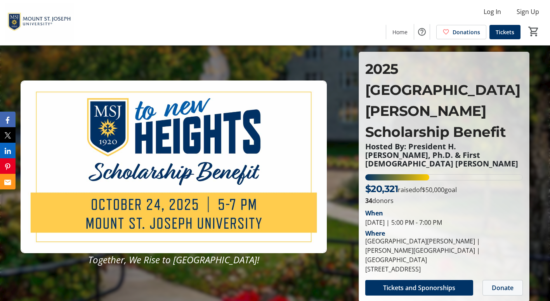  Describe the element at coordinates (528, 12) in the screenshot. I see `button: Sign Up` at that location.